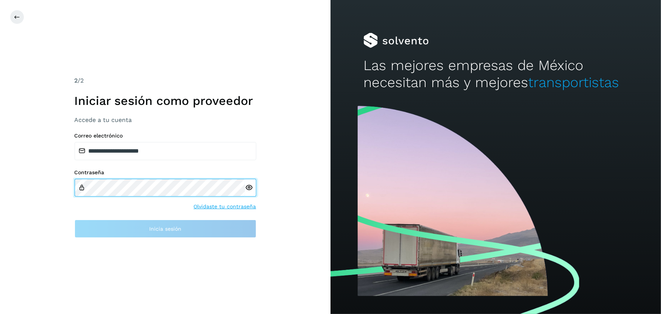 The width and height of the screenshot is (661, 314). Describe the element at coordinates (574, 82) in the screenshot. I see `span: transportistas` at that location.